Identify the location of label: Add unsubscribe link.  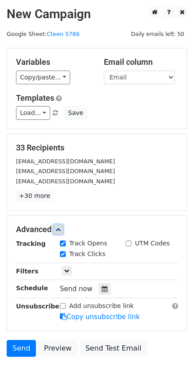
(102, 306).